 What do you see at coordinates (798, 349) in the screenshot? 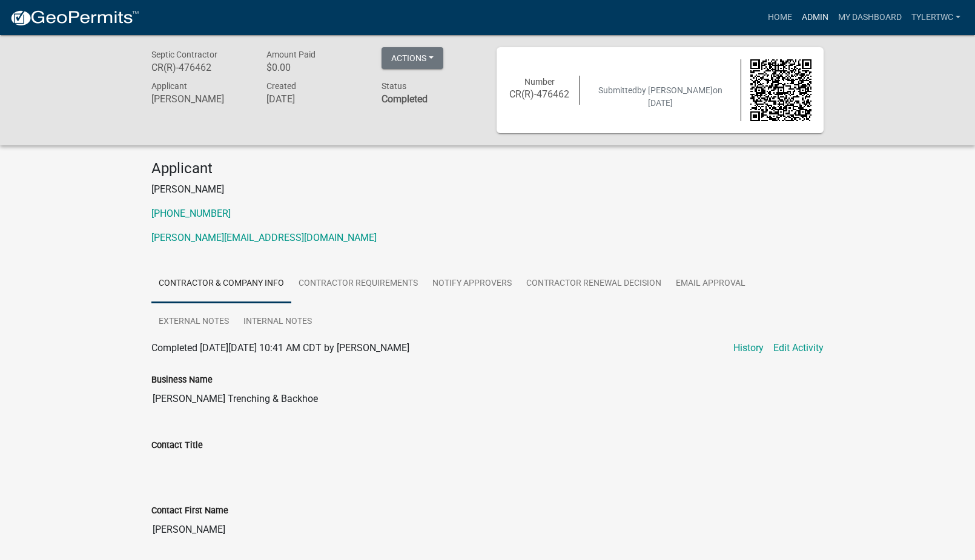
I see `a: Edit Activity` at bounding box center [798, 349].